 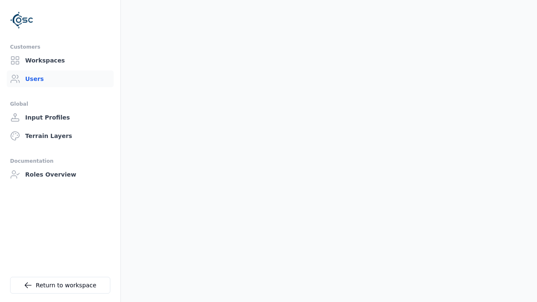 I want to click on a: Return to workspace, so click(x=60, y=285).